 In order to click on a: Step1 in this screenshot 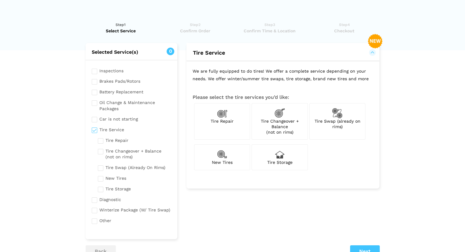, I will do `click(121, 28)`.